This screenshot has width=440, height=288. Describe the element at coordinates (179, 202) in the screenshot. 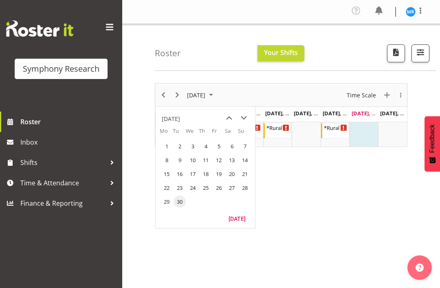

I see `td: Tuesday, September 30, 2025` at that location.